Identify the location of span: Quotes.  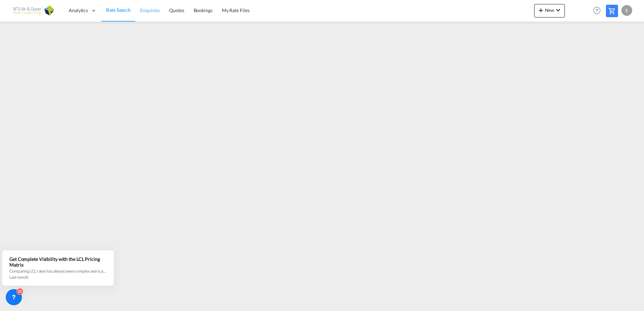
(176, 10).